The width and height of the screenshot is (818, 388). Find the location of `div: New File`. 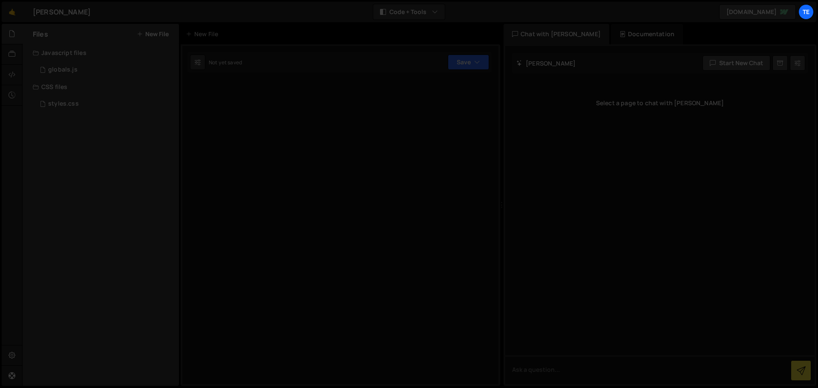

div: New File is located at coordinates (204, 34).